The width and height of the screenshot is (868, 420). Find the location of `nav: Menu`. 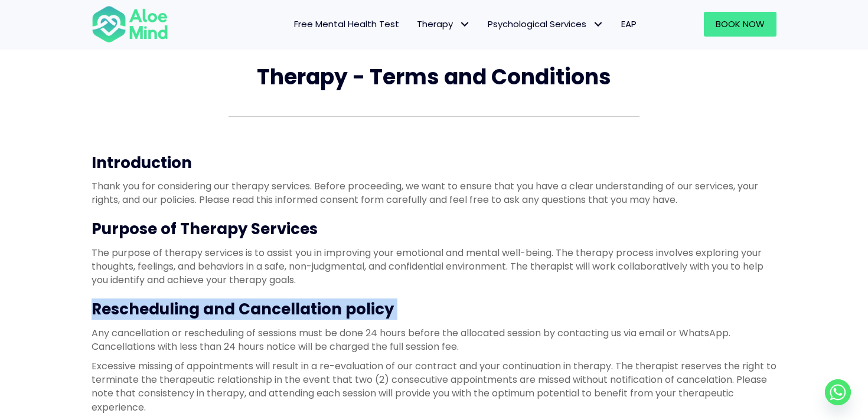

nav: Menu is located at coordinates (414, 24).